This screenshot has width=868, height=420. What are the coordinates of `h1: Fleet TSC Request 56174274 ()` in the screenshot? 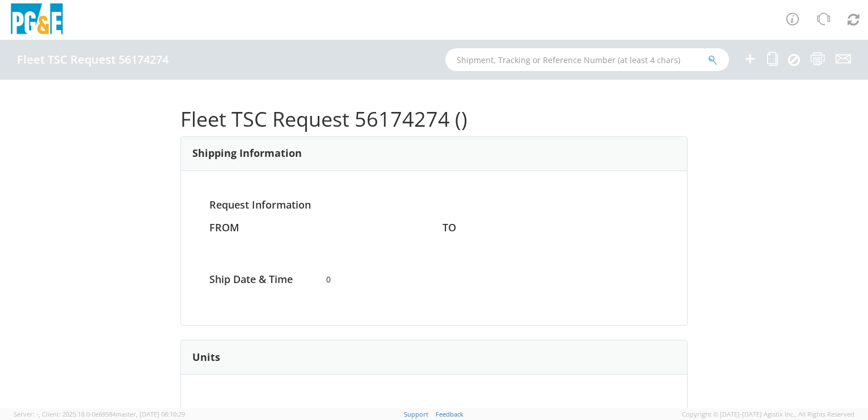 It's located at (434, 119).